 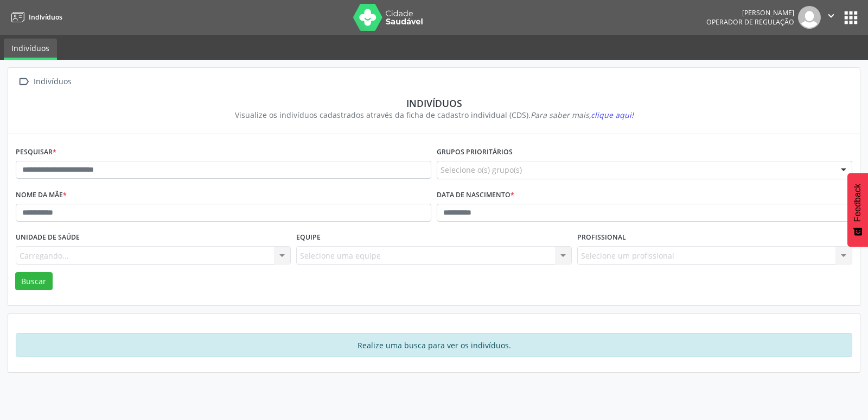 What do you see at coordinates (434, 345) in the screenshot?
I see `div: Realize uma busca para ver os indivíduos.` at bounding box center [434, 345].